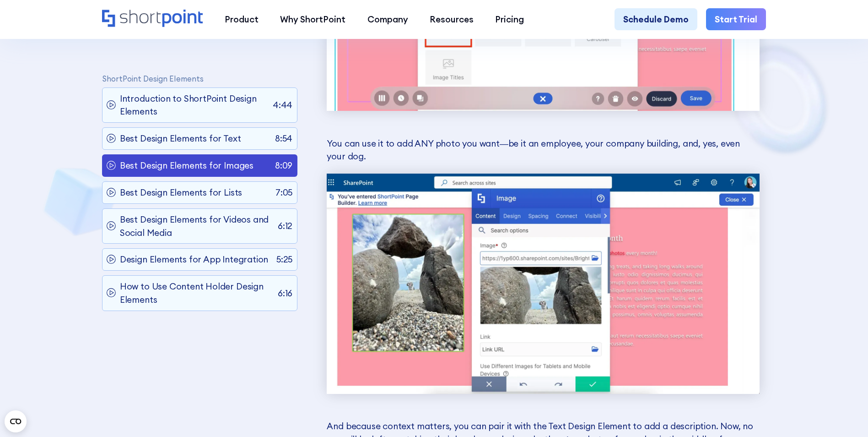 This screenshot has width=868, height=437. What do you see at coordinates (509, 20) in the screenshot?
I see `div: Pricing` at bounding box center [509, 20].